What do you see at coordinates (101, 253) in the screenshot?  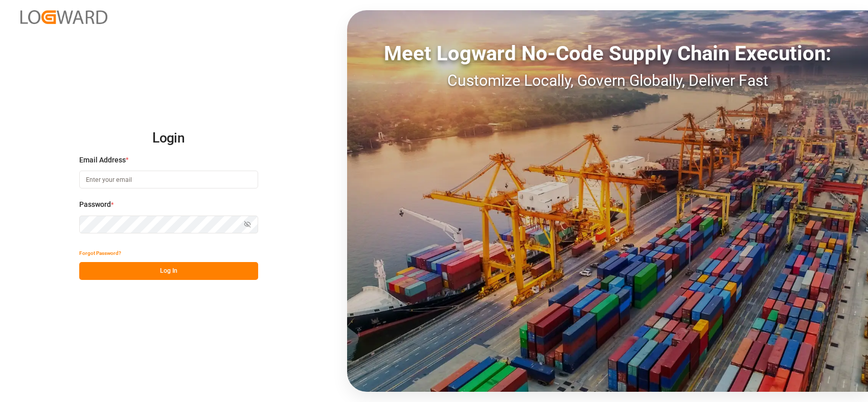 I see `button: Forgot Password?` at bounding box center [101, 253].